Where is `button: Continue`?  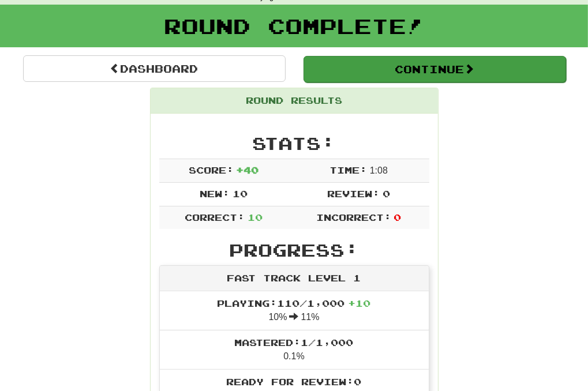
button: Continue is located at coordinates (435, 69).